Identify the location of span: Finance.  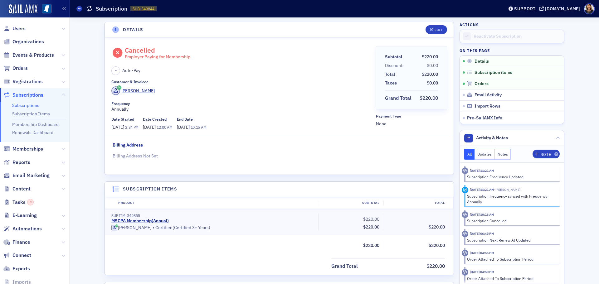
(21, 242).